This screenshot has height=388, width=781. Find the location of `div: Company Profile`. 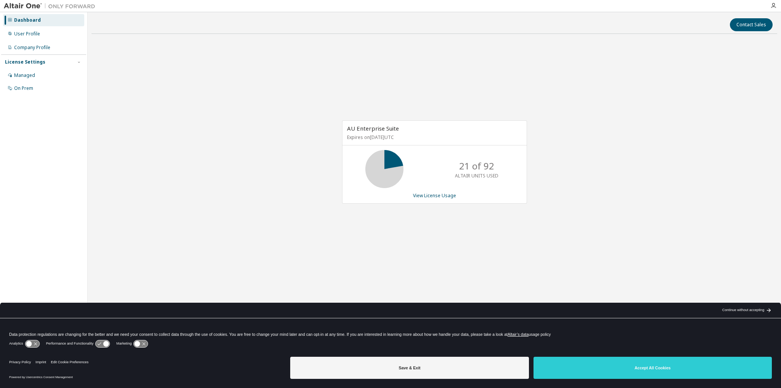

div: Company Profile is located at coordinates (32, 48).